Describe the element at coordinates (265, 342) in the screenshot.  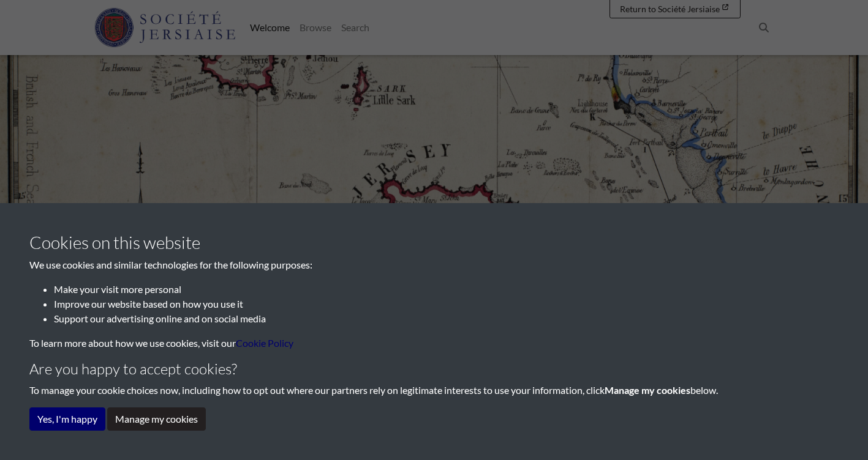
I see `a: learn more about cookies` at that location.